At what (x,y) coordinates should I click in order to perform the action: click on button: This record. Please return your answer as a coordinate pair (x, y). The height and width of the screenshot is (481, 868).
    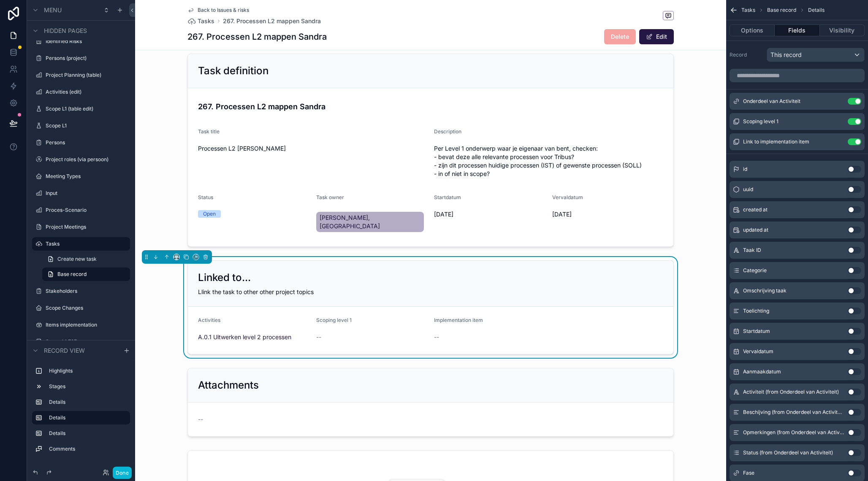
    Looking at the image, I should click on (816, 55).